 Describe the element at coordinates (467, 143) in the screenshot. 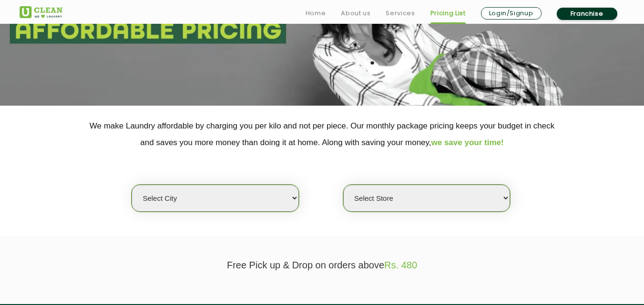

I see `span: we save your time!` at that location.